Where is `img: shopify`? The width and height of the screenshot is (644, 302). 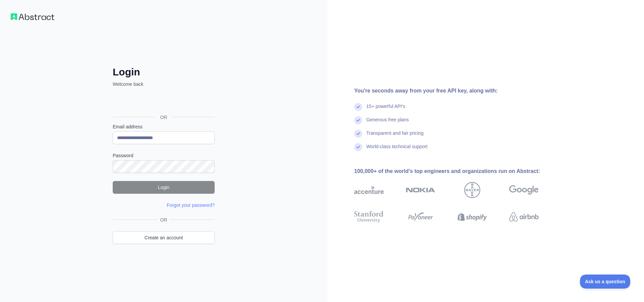
img: shopify is located at coordinates (472, 217).